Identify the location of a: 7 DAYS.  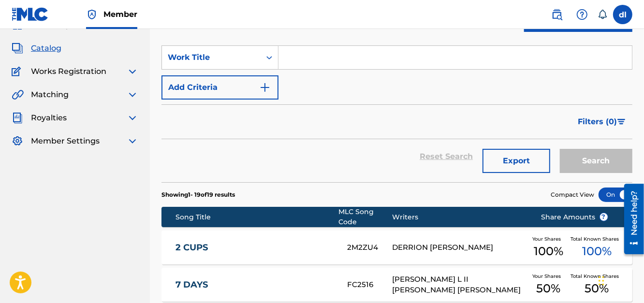
(255, 284).